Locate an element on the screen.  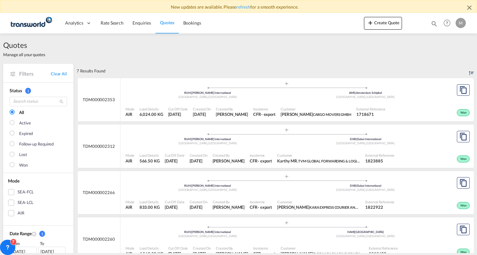
md-icon: icon-magnify is located at coordinates (61, 102).